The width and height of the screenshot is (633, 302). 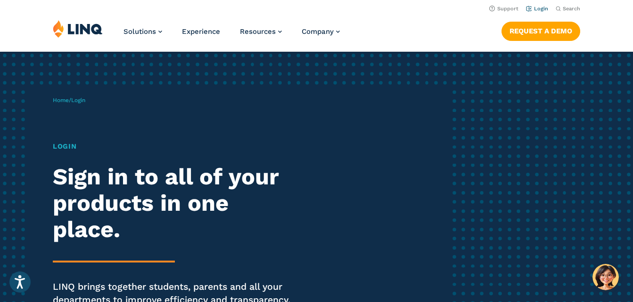 I want to click on h1: Login, so click(x=174, y=146).